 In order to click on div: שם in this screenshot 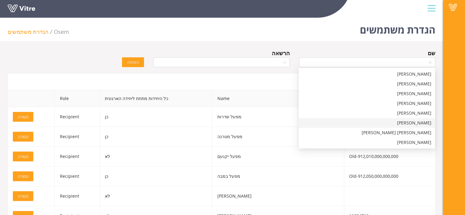, I will do `click(431, 53)`.